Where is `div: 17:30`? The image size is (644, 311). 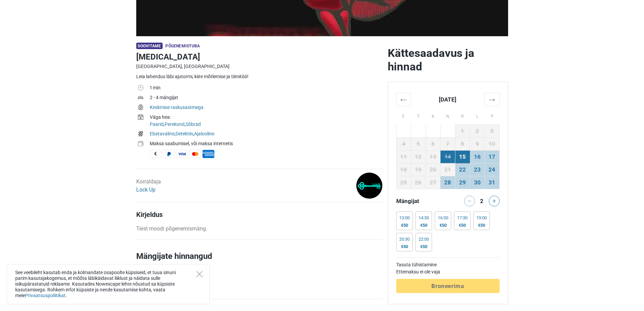
div: 17:30 is located at coordinates (462, 218).